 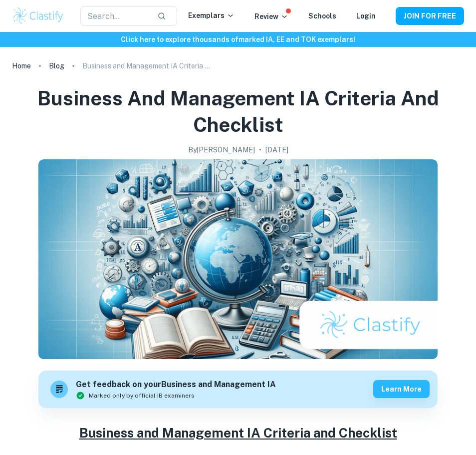 I want to click on span: Marked only by official IB examiners, so click(x=142, y=395).